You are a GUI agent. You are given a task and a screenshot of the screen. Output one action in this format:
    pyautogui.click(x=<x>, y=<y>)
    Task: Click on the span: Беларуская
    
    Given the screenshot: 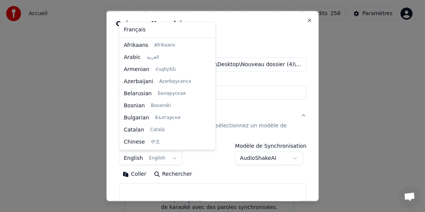 What is the action you would take?
    pyautogui.click(x=172, y=94)
    